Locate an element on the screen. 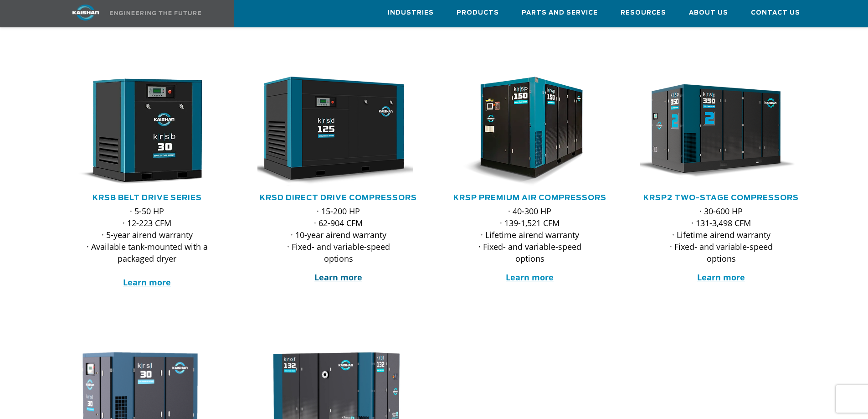  div: krsd125 is located at coordinates (339, 131).